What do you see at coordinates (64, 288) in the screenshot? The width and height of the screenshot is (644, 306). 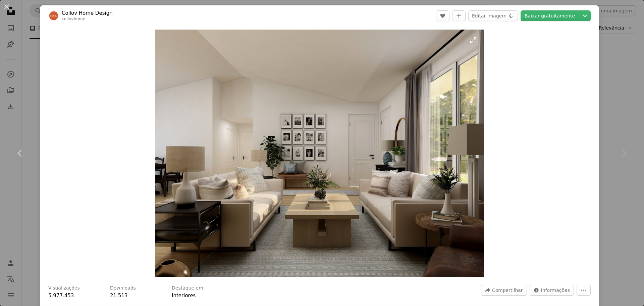 I see `h3: Visualizações` at bounding box center [64, 288].